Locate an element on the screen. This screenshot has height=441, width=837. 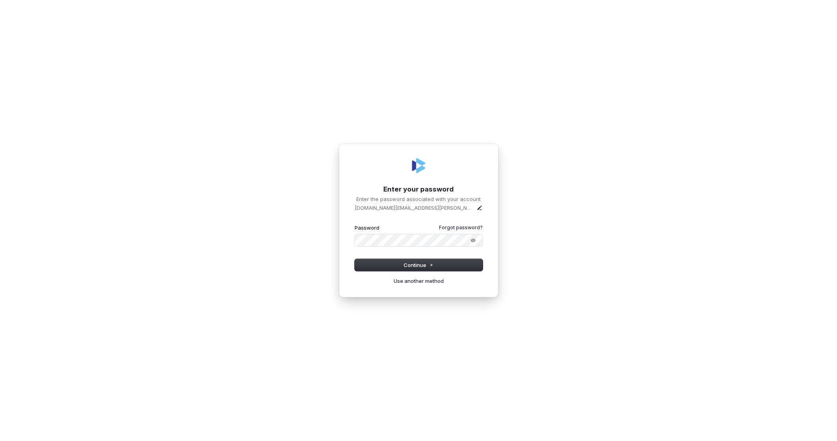
span: Continue is located at coordinates (418, 265).